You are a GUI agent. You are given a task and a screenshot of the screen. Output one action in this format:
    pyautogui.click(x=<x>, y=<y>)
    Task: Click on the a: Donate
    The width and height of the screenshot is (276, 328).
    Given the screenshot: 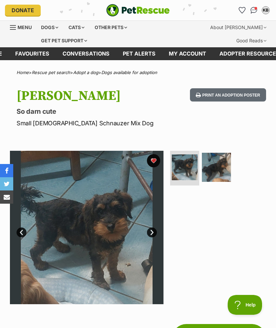 What is the action you would take?
    pyautogui.click(x=23, y=10)
    